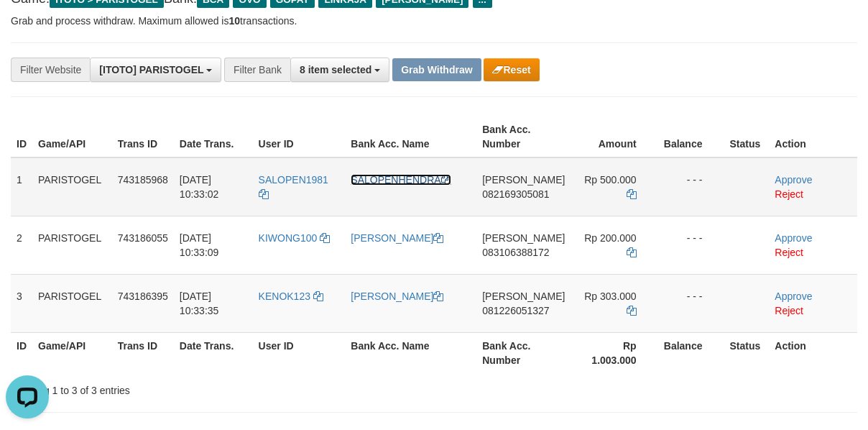 Image resolution: width=868 pixels, height=430 pixels. Describe the element at coordinates (515, 311) in the screenshot. I see `span: Copy 081226051327 to clipboard` at that location.